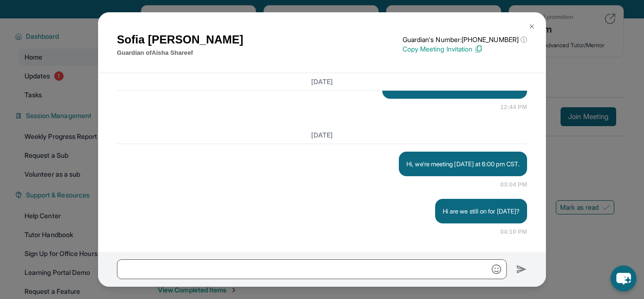 Image resolution: width=644 pixels, height=299 pixels. Describe the element at coordinates (180, 53) in the screenshot. I see `p: Guardian of Aisha Shareef` at that location.